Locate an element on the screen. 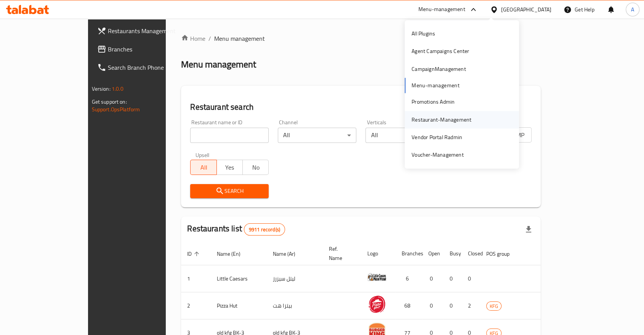 This screenshot has width=644, height=335. h2: Restaurants list is located at coordinates (236, 229).